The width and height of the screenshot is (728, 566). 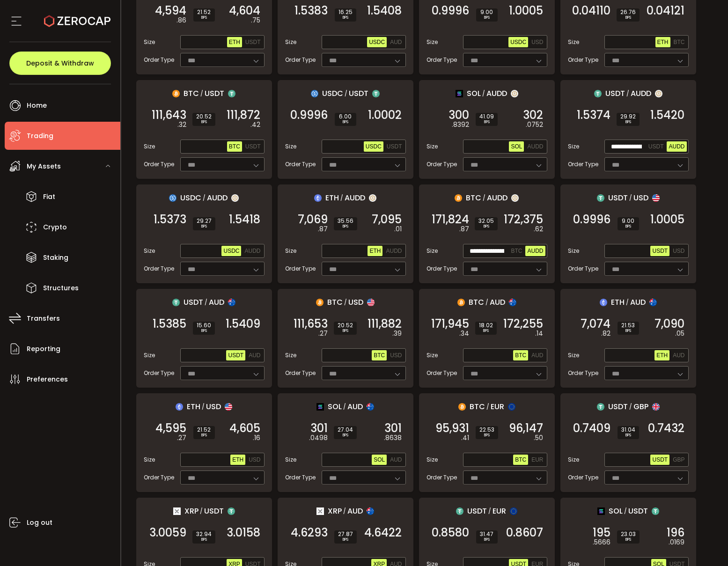 What do you see at coordinates (591, 10) in the screenshot?
I see `span: 0.04110` at bounding box center [591, 10].